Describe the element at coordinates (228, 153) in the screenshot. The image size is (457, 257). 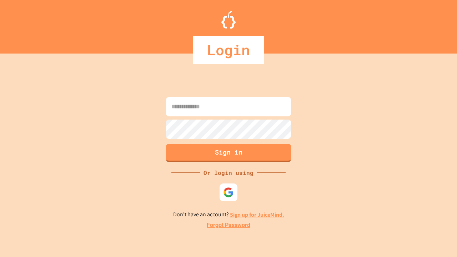
I see `button: Sign in` at that location.